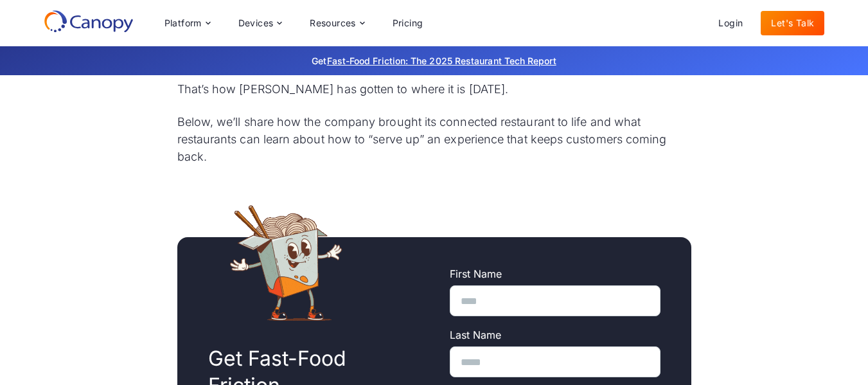 This screenshot has width=868, height=385. Describe the element at coordinates (442, 61) in the screenshot. I see `a: Fast-Food Friction: The 2025 Restaurant Tech Report` at that location.